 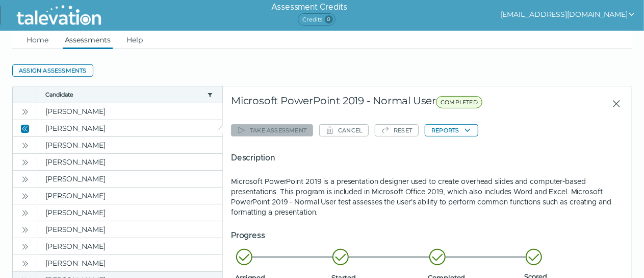 I want to click on a: Home, so click(x=37, y=40).